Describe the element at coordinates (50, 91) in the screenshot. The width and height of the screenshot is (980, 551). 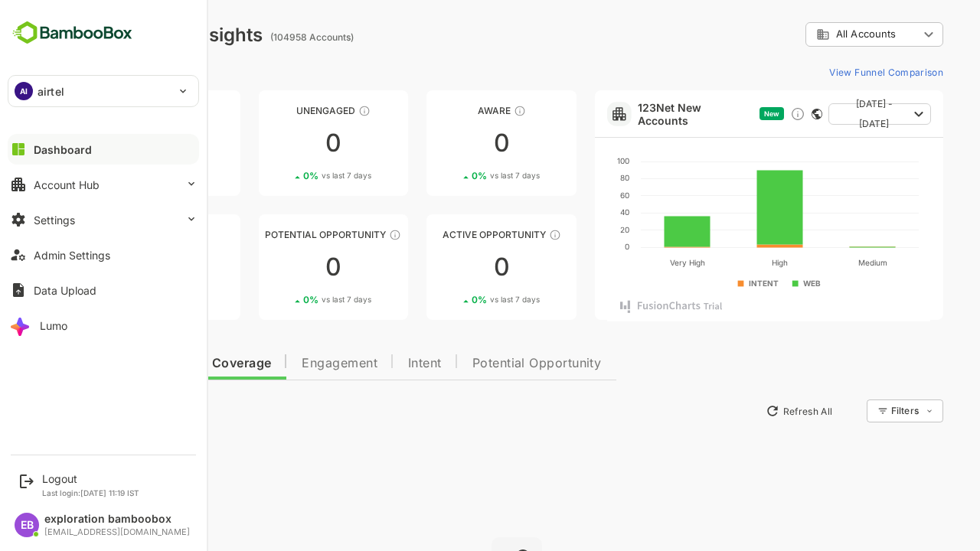
I see `p: airtel` at that location.